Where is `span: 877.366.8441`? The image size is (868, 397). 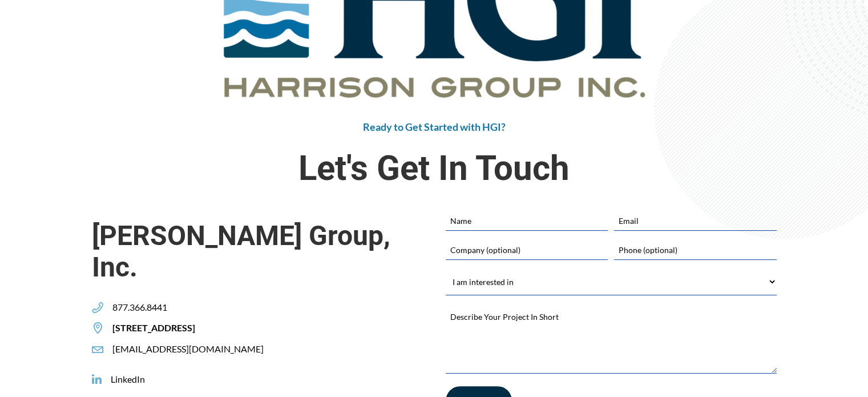
span: 877.366.8441 is located at coordinates (135, 307).